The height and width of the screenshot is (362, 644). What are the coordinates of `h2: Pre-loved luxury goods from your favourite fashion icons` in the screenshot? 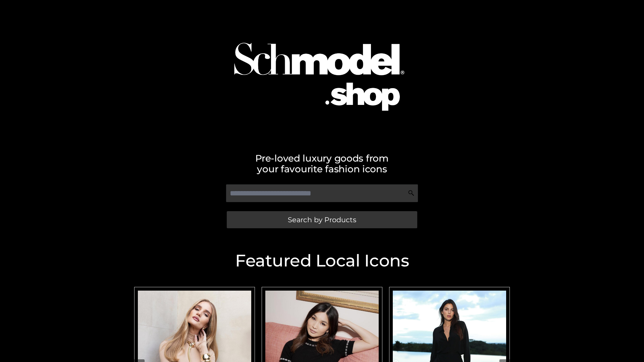 It's located at (322, 164).